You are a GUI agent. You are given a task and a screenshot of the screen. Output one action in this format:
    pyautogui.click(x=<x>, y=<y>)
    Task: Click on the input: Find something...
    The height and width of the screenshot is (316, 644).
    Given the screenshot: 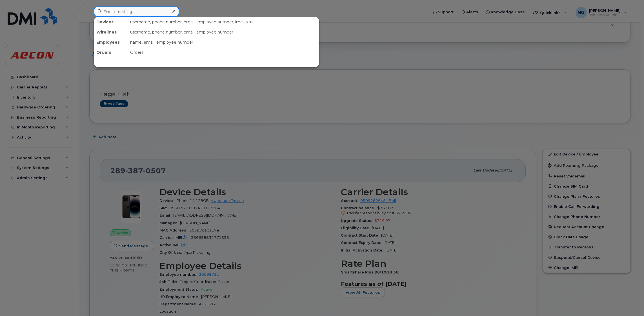 What is the action you would take?
    pyautogui.click(x=136, y=11)
    